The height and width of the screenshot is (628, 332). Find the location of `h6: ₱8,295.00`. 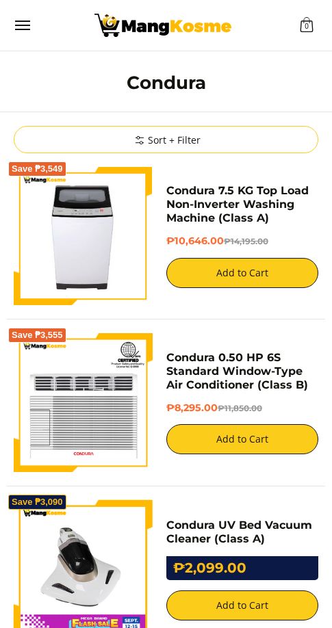

h6: ₱8,295.00 is located at coordinates (242, 409).